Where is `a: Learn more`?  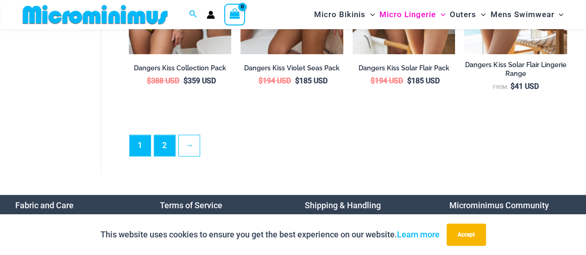 a: Learn more is located at coordinates (418, 234).